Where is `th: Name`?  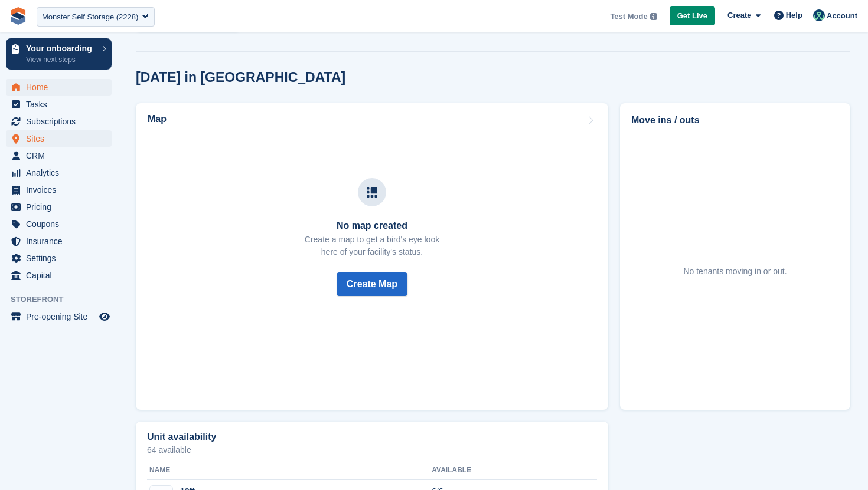
th: Name is located at coordinates (289, 471).